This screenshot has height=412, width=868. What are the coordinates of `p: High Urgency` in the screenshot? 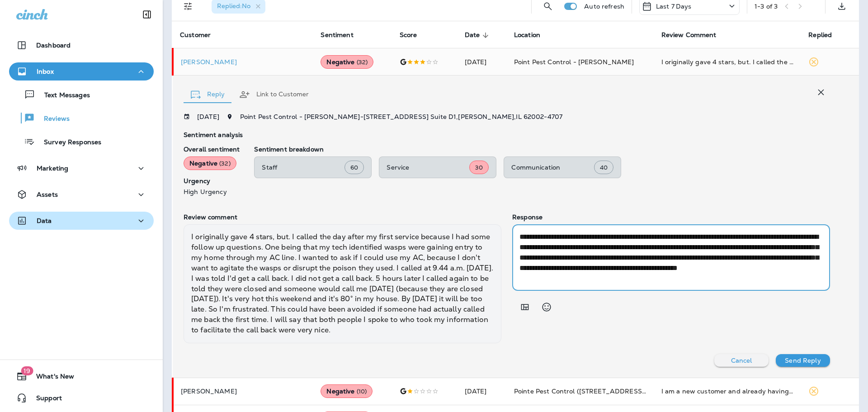 It's located at (211, 192).